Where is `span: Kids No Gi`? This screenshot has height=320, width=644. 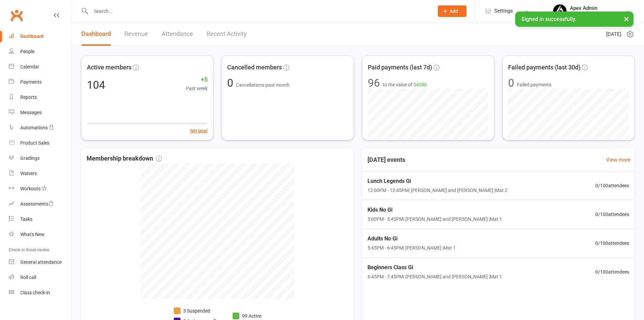 span: Kids No Gi is located at coordinates (435, 210).